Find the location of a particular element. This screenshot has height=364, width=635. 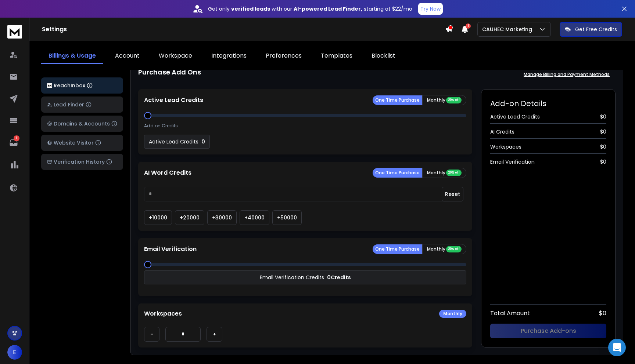

div: Monthly is located at coordinates (452, 314).